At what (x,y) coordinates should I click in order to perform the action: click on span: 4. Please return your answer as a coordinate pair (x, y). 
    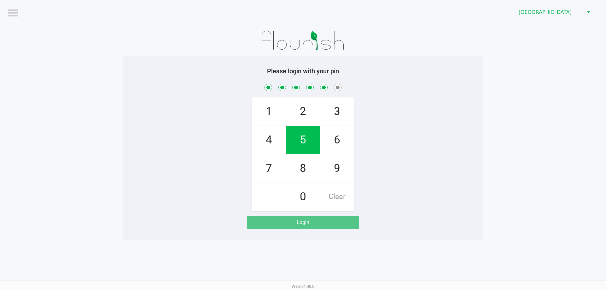
    Looking at the image, I should click on (269, 140).